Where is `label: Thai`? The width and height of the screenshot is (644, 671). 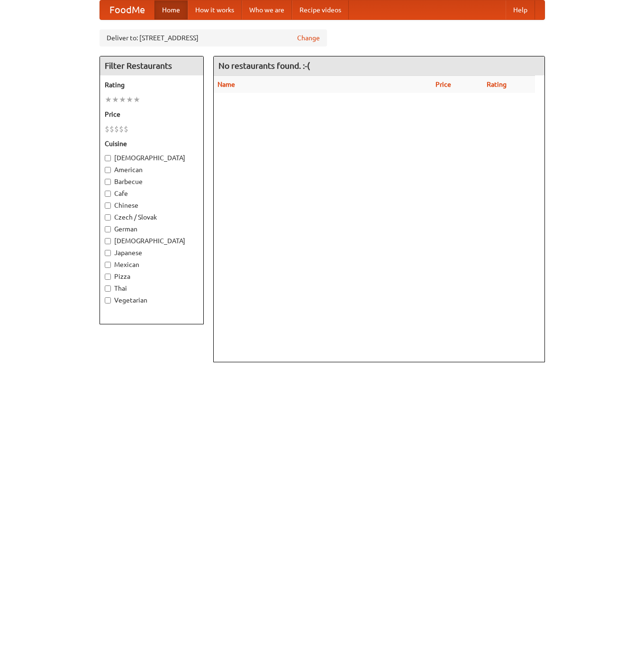 label: Thai is located at coordinates (152, 288).